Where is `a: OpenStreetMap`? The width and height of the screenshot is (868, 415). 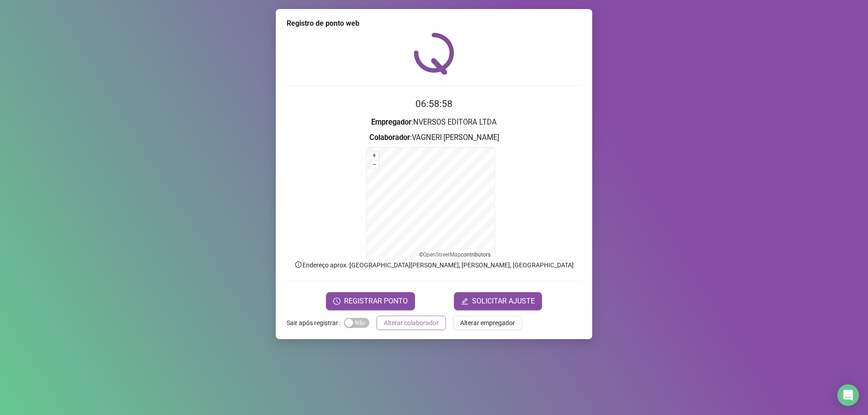 a: OpenStreetMap is located at coordinates (442, 254).